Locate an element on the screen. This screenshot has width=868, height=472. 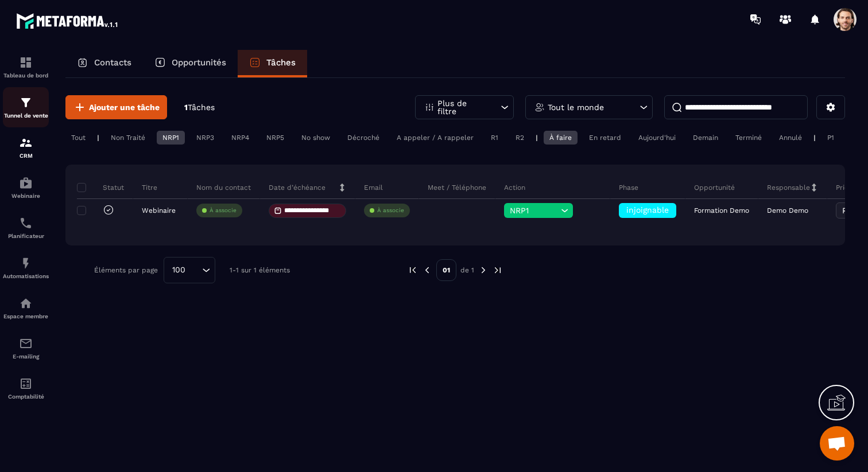
div: NRP4 is located at coordinates (240, 138).